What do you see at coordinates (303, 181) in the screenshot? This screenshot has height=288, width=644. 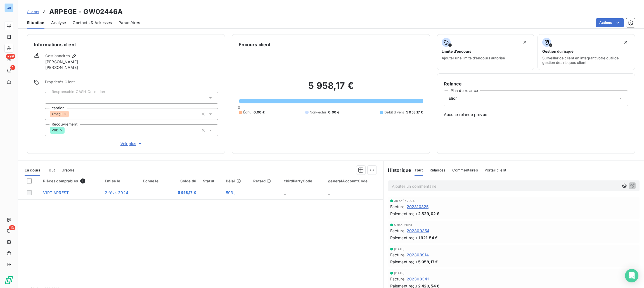 I see `div: thirdPartyCode` at bounding box center [303, 181].